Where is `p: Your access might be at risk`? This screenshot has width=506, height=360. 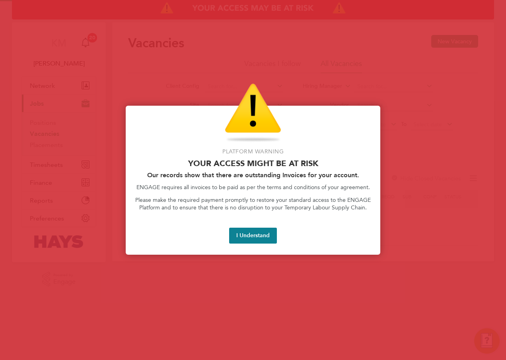 p: Your access might be at risk is located at coordinates (253, 163).